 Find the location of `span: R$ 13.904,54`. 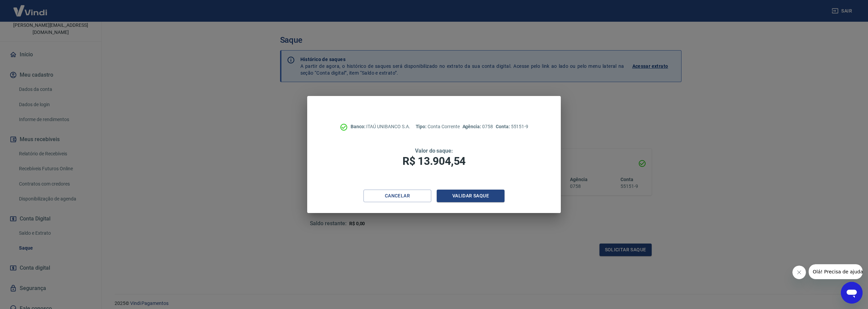

span: R$ 13.904,54 is located at coordinates (434, 161).